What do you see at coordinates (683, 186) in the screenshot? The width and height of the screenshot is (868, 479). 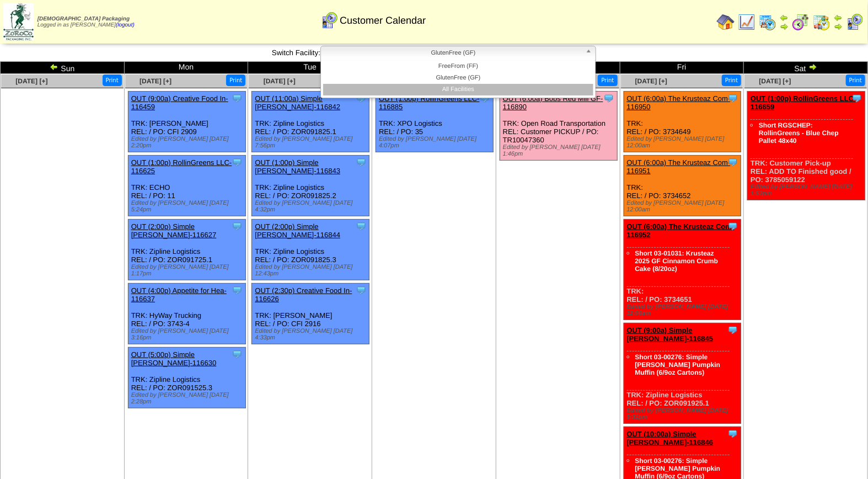 I see `div: TRK: REL: / PO: 3734652` at bounding box center [683, 186].